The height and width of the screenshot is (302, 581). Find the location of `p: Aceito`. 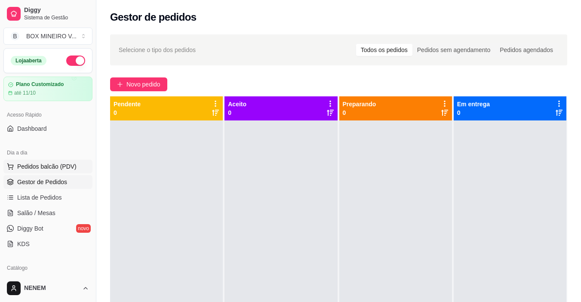

p: Aceito is located at coordinates (237, 104).